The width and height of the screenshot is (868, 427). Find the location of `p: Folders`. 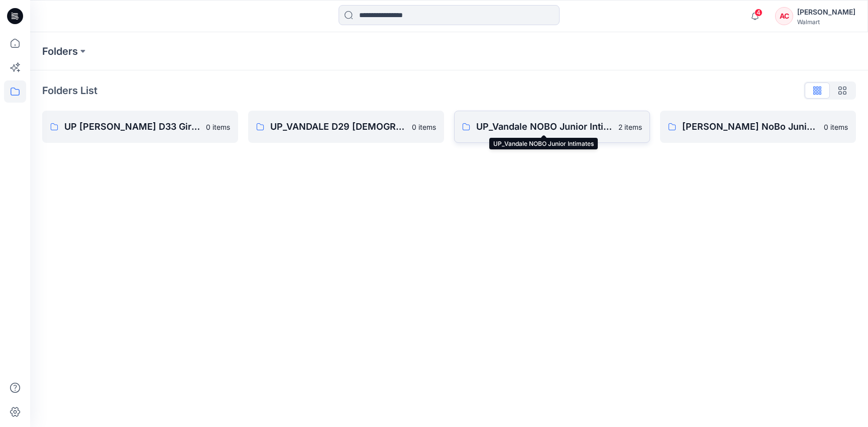

p: Folders is located at coordinates (59, 51).